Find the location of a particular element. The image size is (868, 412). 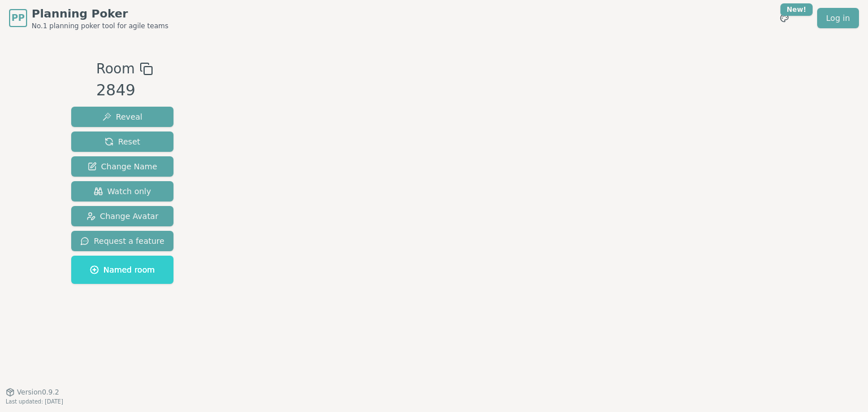

span: Named room is located at coordinates (122, 270).